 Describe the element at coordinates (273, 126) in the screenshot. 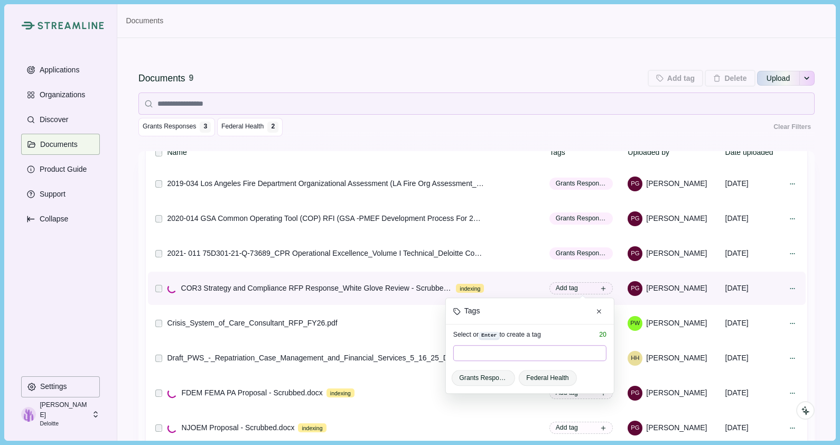

I see `div: 2` at that location.